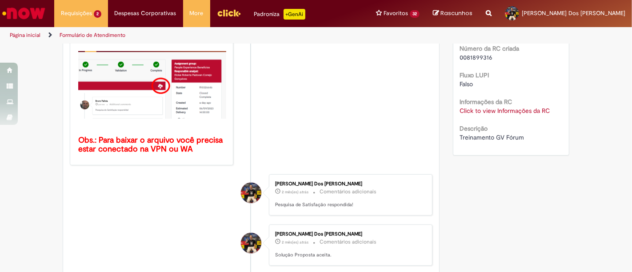  Describe the element at coordinates (349, 205) in the screenshot. I see `p: Pesquisa de Satisfação respondida!` at that location.